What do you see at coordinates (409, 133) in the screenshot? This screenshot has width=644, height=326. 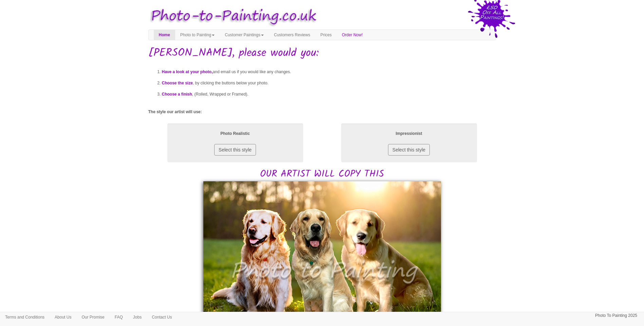 I see `p: Impressionist` at bounding box center [409, 133].